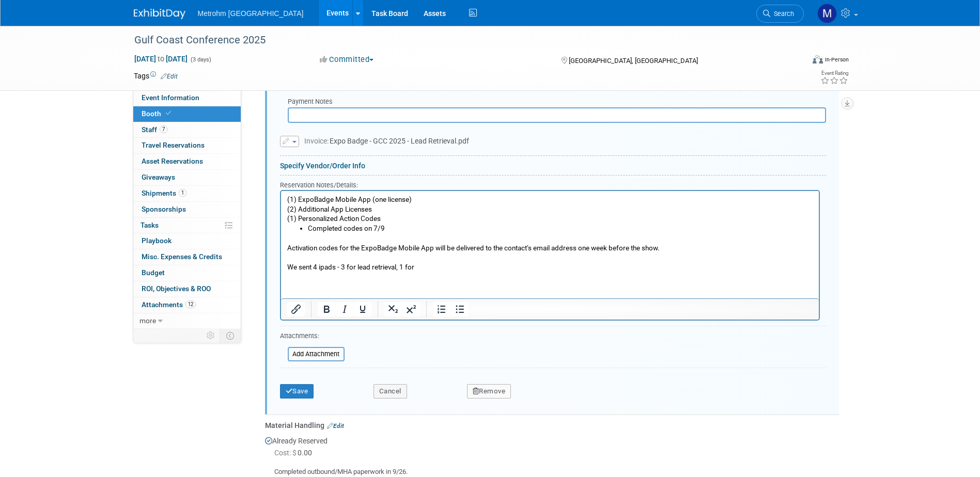 The image size is (980, 477). What do you see at coordinates (171, 98) in the screenshot?
I see `span: Event Information` at bounding box center [171, 98].